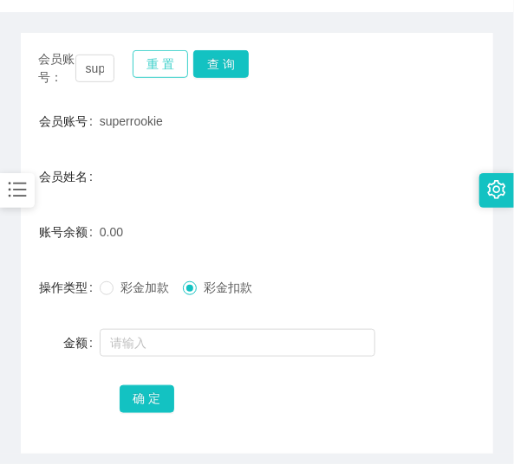  Describe the element at coordinates (94, 68) in the screenshot. I see `input: 会员账号` at that location.